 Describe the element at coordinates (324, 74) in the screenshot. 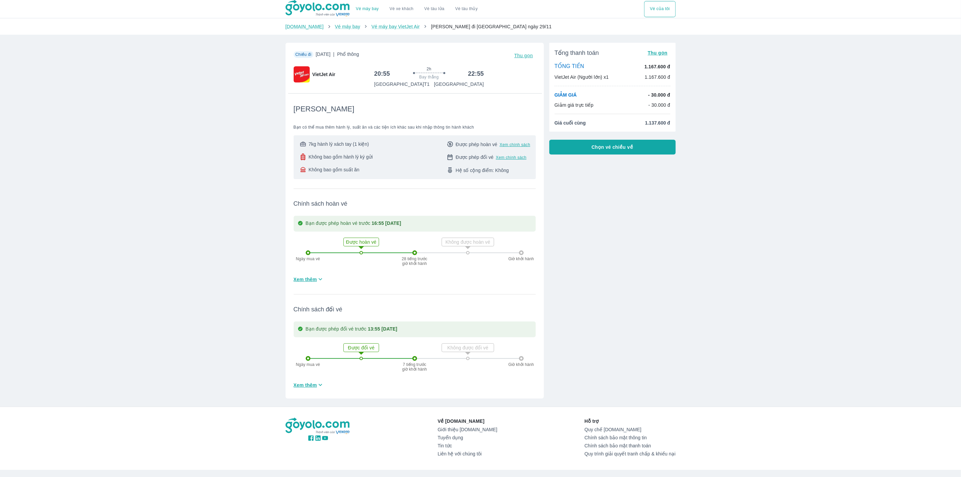

I see `span: VietJet Air` at that location.